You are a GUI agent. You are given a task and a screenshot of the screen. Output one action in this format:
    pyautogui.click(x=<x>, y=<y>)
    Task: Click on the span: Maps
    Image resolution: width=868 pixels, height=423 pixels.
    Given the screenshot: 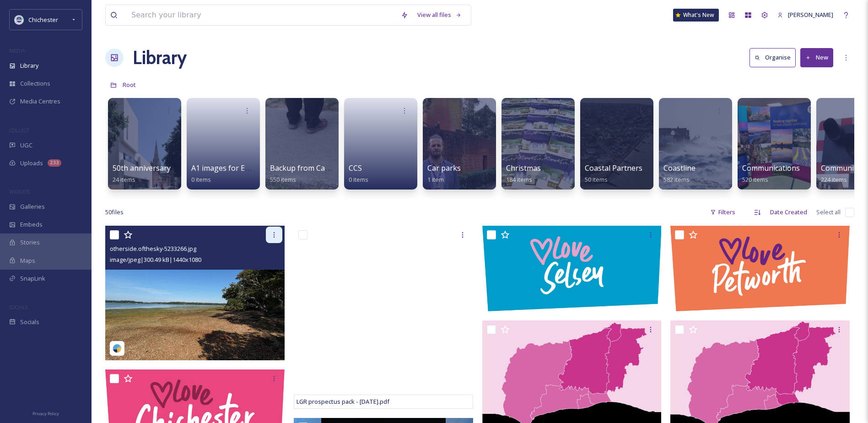 What is the action you would take?
    pyautogui.click(x=27, y=260)
    